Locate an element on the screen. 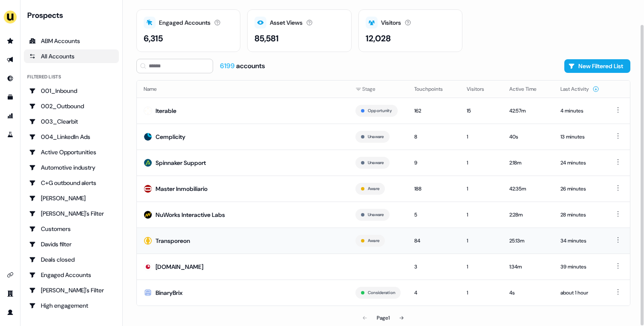 The width and height of the screenshot is (644, 326). div: 003_Clearbit is located at coordinates (71, 121).